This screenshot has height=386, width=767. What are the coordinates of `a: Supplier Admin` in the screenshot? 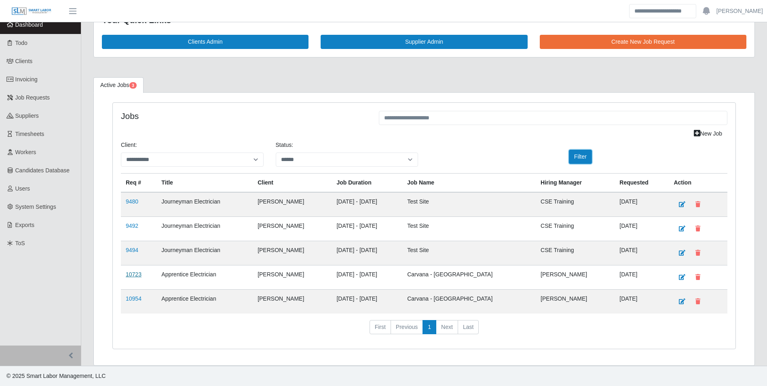 It's located at (424, 42).